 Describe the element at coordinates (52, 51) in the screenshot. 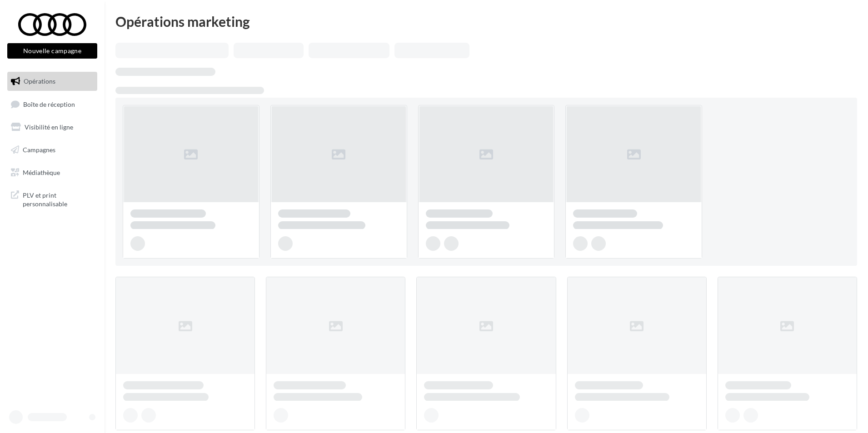

I see `button: Nouvelle campagne` at that location.